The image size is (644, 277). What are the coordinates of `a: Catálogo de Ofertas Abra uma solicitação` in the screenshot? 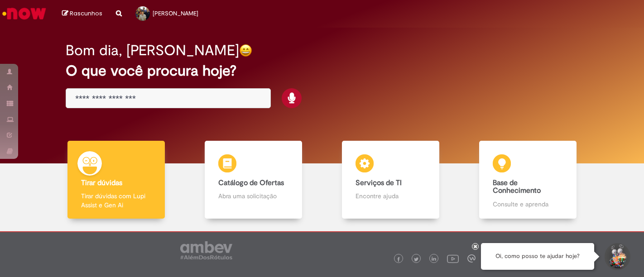 It's located at (253, 179).